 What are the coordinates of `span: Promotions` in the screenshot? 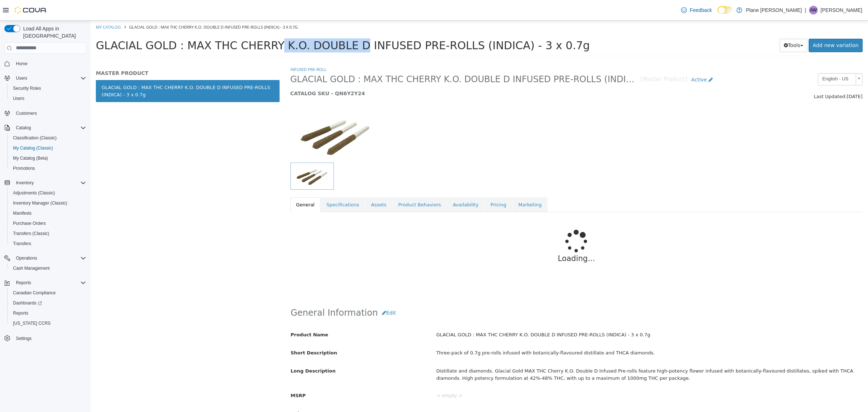 It's located at (48, 168).